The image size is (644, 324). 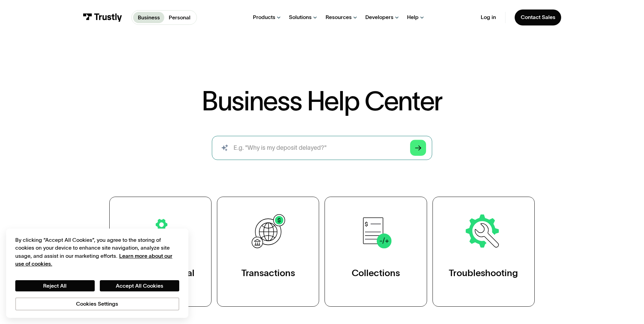 I want to click on button: Accept All Cookies, so click(x=139, y=286).